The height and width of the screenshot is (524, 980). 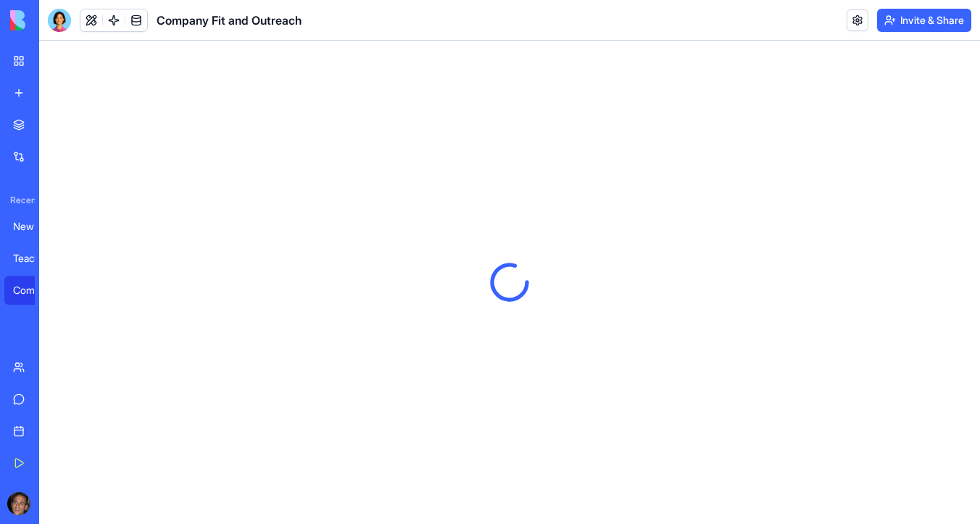 What do you see at coordinates (19, 503) in the screenshot?
I see `img: ACg8ocKwlY-G7EnJG7p3bnYwdp_RyFFHyn9MlwQjYsG_56ZlydI1TXjL_Q=s96-c` at bounding box center [19, 503].